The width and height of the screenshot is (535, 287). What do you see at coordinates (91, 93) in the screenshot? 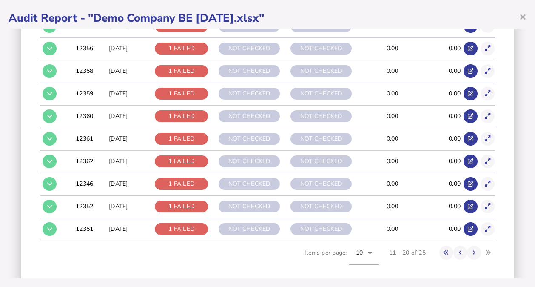
I see `td: 12359` at bounding box center [91, 93].